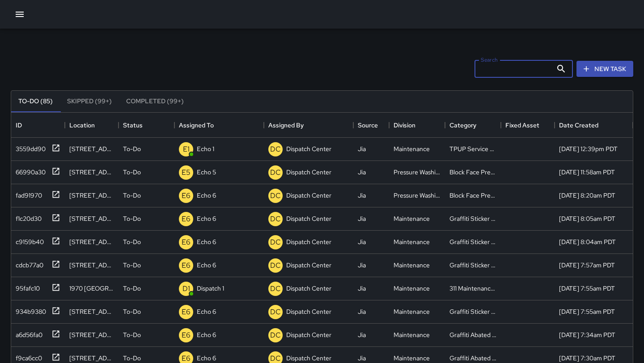  What do you see at coordinates (27, 356) in the screenshot?
I see `div: f9ca6cc0` at bounding box center [27, 356].